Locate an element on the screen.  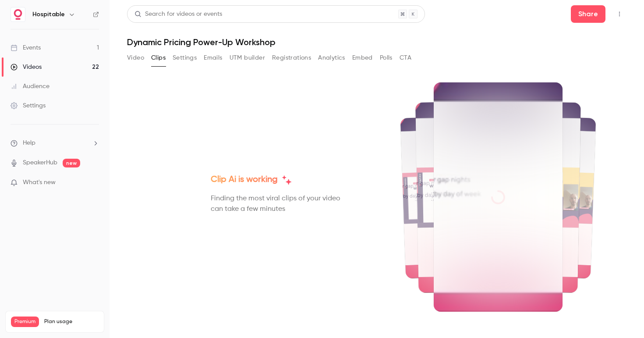
button: Emails is located at coordinates (213, 57).